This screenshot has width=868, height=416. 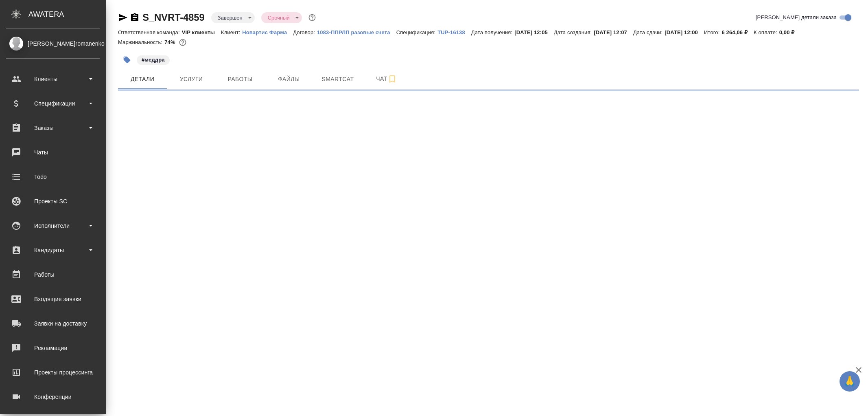 I want to click on a: Чаты, so click(x=53, y=153).